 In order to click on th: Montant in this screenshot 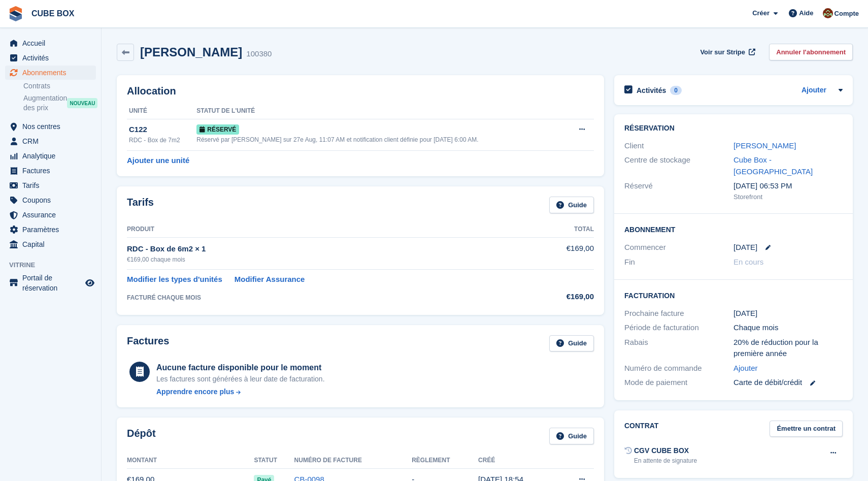, I will do `click(191, 461)`.